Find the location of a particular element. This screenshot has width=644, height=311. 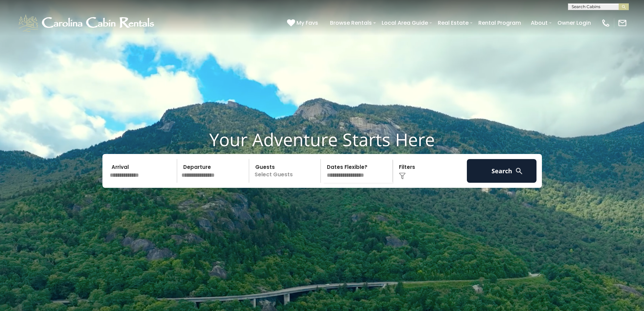

img: mail-regular-white.png is located at coordinates (623, 23).